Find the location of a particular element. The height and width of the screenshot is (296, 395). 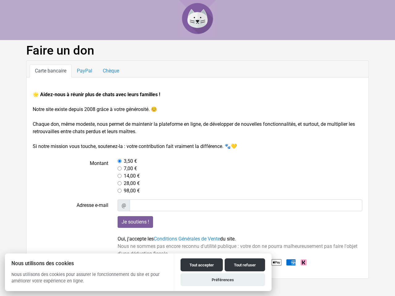

p: Nous utilisons des cookies pour assurer le fonctionnement du site et pour améliorer votre expérie... is located at coordinates (89, 280).